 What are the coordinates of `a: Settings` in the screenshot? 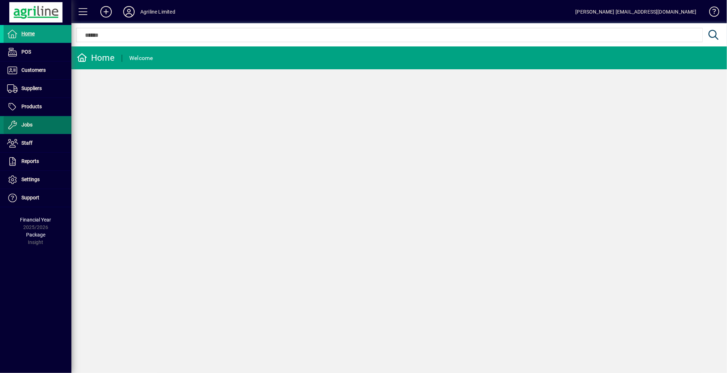 It's located at (38, 180).